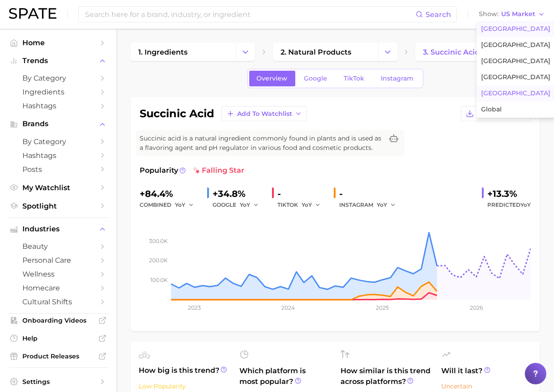 Image resolution: width=554 pixels, height=392 pixels. I want to click on span: Will it last?, so click(487, 371).